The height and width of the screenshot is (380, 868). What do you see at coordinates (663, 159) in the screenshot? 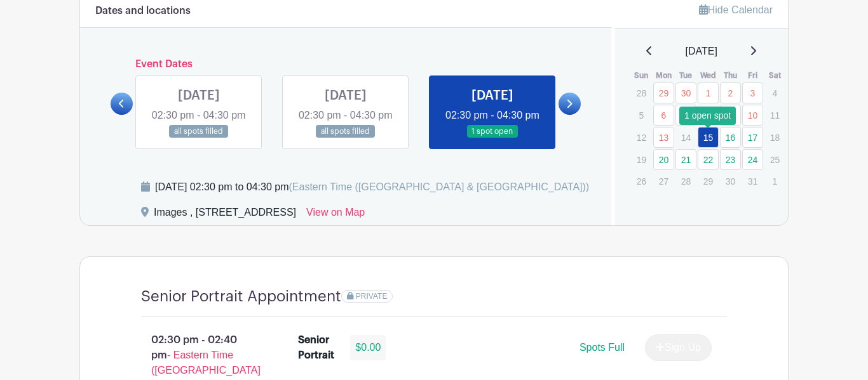
I see `a: 20` at bounding box center [663, 159].